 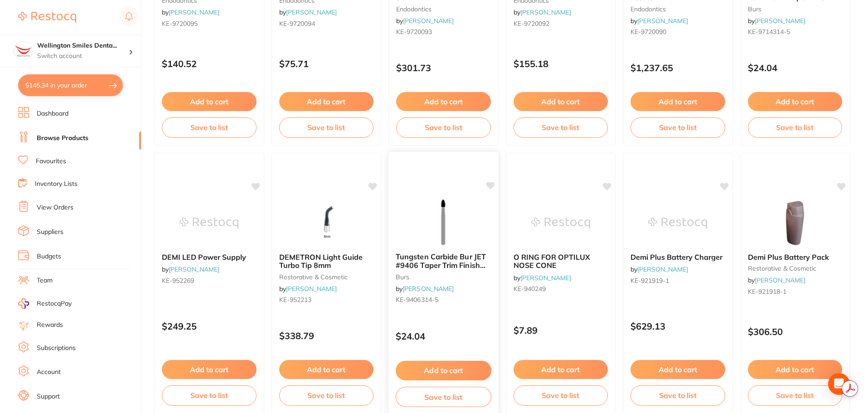 What do you see at coordinates (839, 384) in the screenshot?
I see `div: Open Intercom Messenger` at bounding box center [839, 384].